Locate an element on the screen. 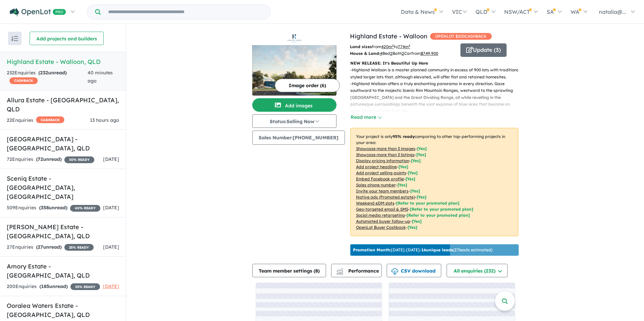  u: Automated buyer follow-up is located at coordinates (383, 221).